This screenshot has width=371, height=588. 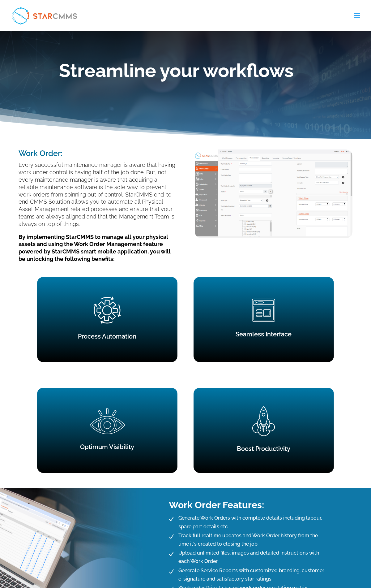 What do you see at coordinates (97, 155) in the screenshot?
I see `h3: Work Order:` at bounding box center [97, 155].